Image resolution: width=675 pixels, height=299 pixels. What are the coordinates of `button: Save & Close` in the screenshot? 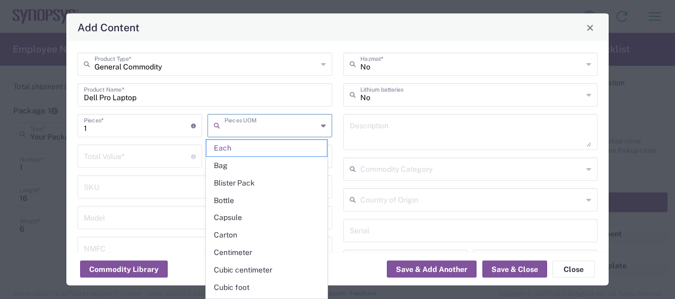 It's located at (515, 270).